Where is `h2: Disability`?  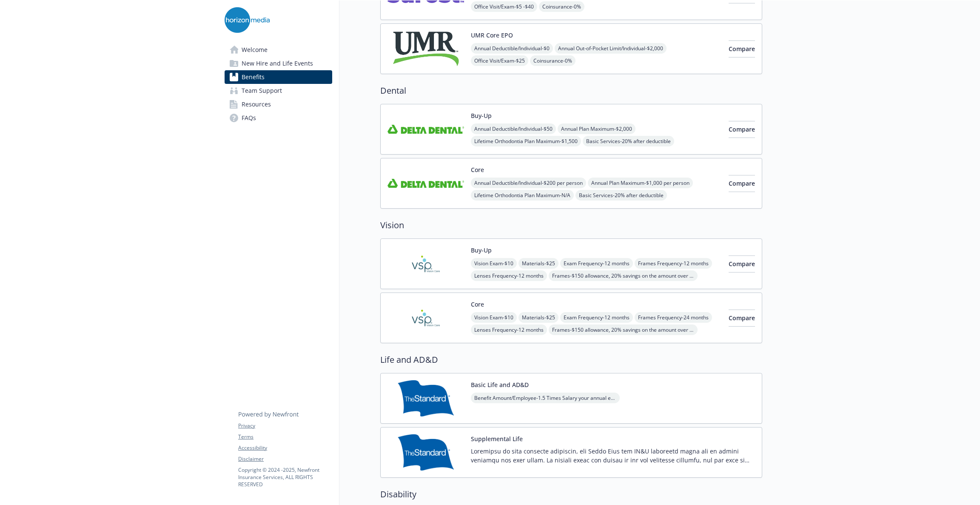 h2: Disability is located at coordinates (571, 494).